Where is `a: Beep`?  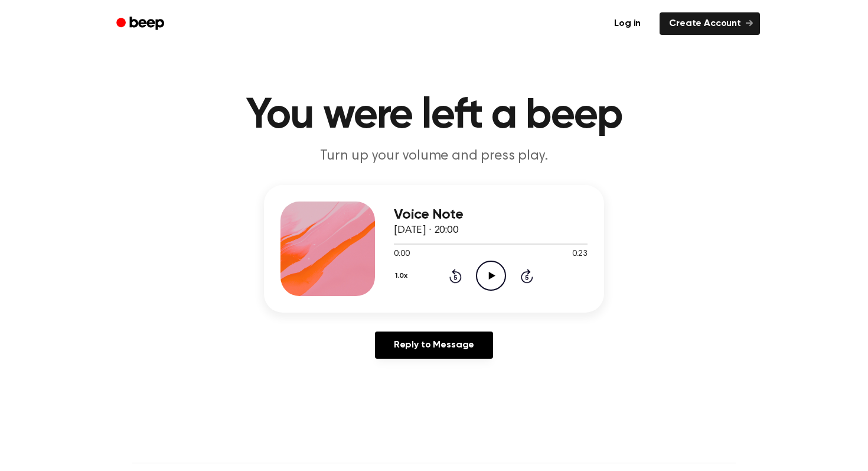
a: Beep is located at coordinates (141, 24).